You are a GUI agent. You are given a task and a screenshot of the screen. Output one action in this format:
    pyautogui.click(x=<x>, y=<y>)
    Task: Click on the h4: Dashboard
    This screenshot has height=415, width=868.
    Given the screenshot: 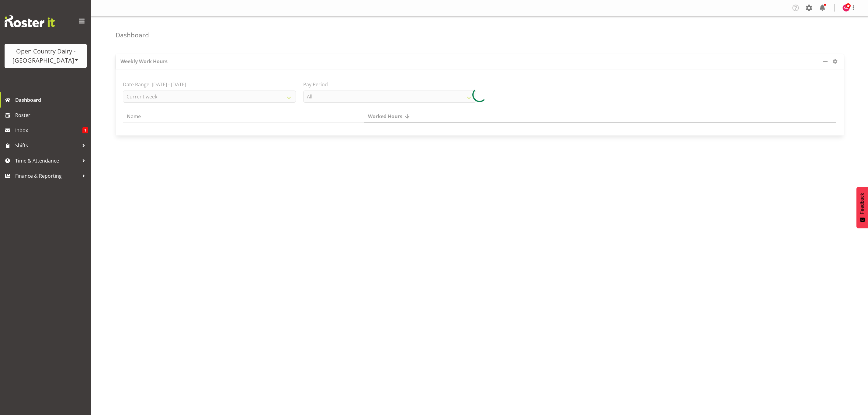 What is the action you would take?
    pyautogui.click(x=132, y=35)
    